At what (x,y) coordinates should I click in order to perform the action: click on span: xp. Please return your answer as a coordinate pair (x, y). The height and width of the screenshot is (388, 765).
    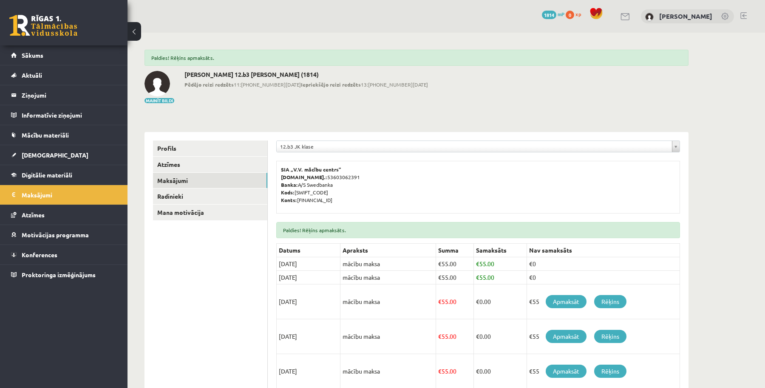
    Looking at the image, I should click on (578, 14).